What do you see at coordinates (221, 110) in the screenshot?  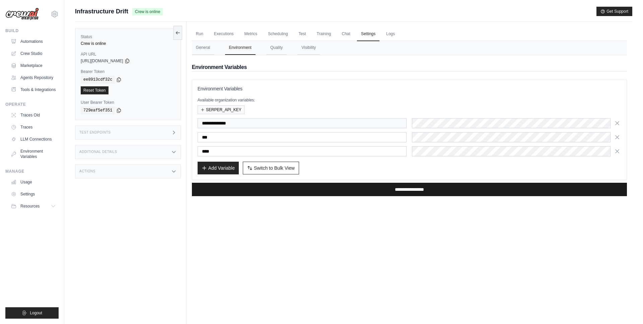 I see `button: SERPER_API_KEY` at bounding box center [221, 110].